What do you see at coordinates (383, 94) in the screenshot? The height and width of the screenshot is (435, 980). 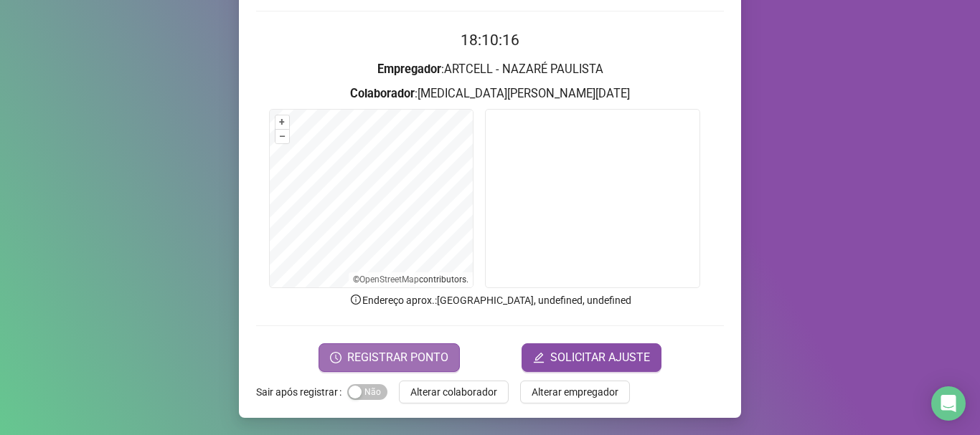 I see `strong: Colaborador` at bounding box center [383, 94].